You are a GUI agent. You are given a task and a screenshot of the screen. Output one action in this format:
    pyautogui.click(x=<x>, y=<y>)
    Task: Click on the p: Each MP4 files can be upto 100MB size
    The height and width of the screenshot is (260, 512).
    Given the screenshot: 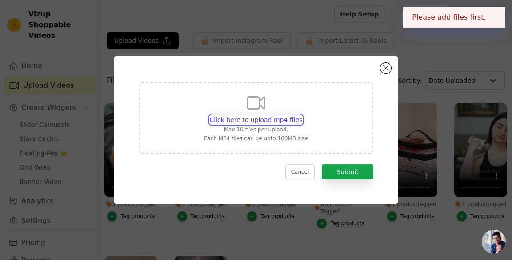 What is the action you would take?
    pyautogui.click(x=256, y=138)
    